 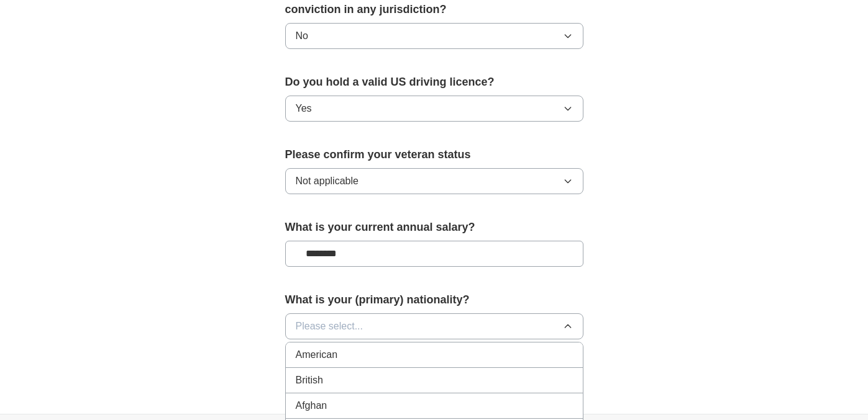 What do you see at coordinates (302, 36) in the screenshot?
I see `span: No` at bounding box center [302, 36].